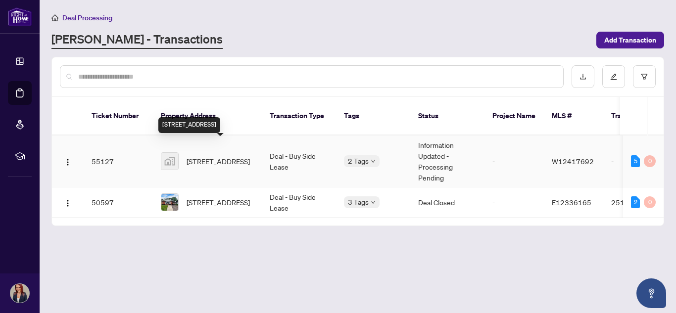  What do you see at coordinates (571, 202) in the screenshot?
I see `span: E12336165` at bounding box center [571, 202].